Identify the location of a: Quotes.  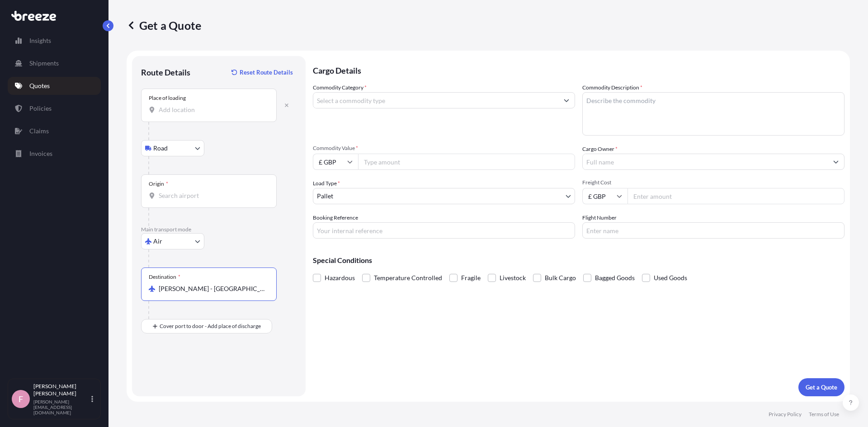
(55, 86).